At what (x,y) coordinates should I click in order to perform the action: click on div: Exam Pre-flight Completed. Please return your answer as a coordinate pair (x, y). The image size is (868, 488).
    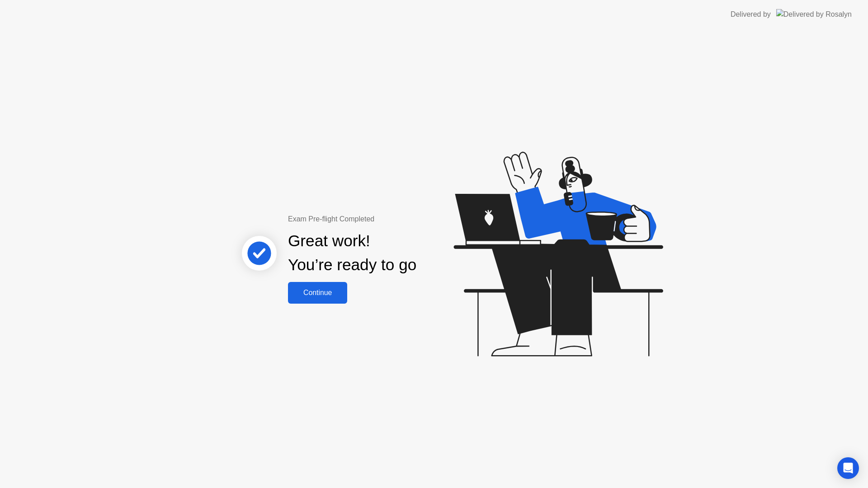
    Looking at the image, I should click on (381, 219).